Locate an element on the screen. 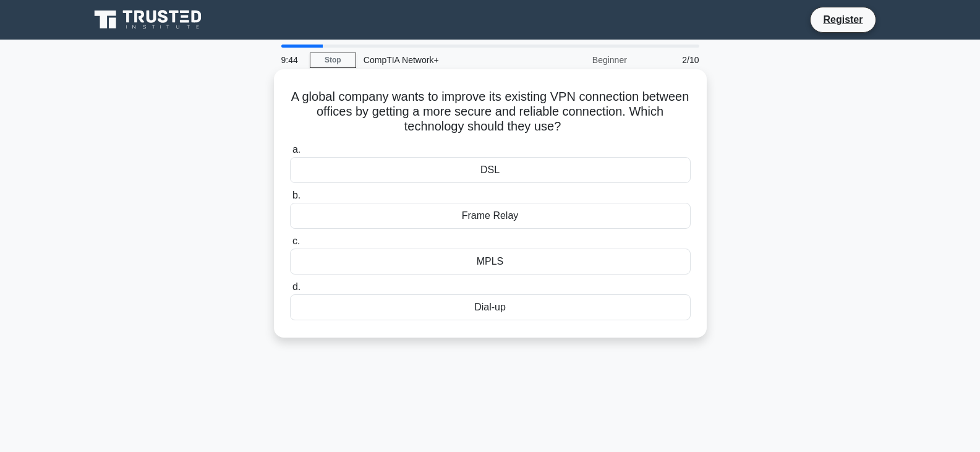 The width and height of the screenshot is (980, 452). a: Stop is located at coordinates (333, 60).